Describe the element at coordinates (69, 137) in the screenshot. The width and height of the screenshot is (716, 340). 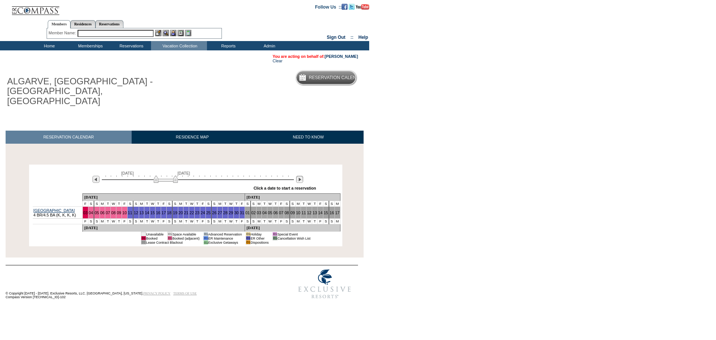
I see `a: RESERVATION CALENDAR` at that location.